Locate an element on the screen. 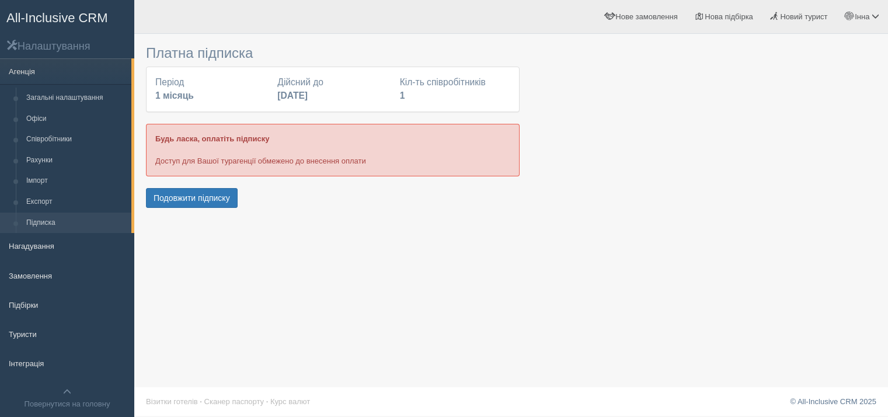 This screenshot has width=888, height=417. a: Курс валют is located at coordinates (290, 401).